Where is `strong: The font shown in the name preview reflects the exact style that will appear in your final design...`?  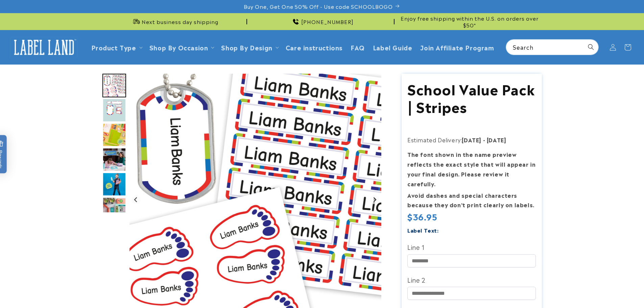 strong: The font shown in the name preview reflects the exact style that will appear in your final design... is located at coordinates (471, 169).